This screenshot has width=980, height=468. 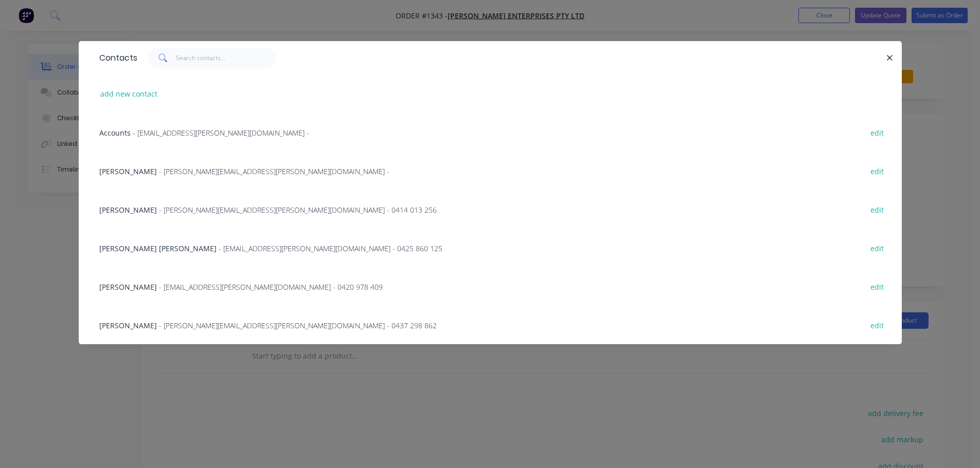 What do you see at coordinates (129, 93) in the screenshot?
I see `button: add new contact` at bounding box center [129, 93].